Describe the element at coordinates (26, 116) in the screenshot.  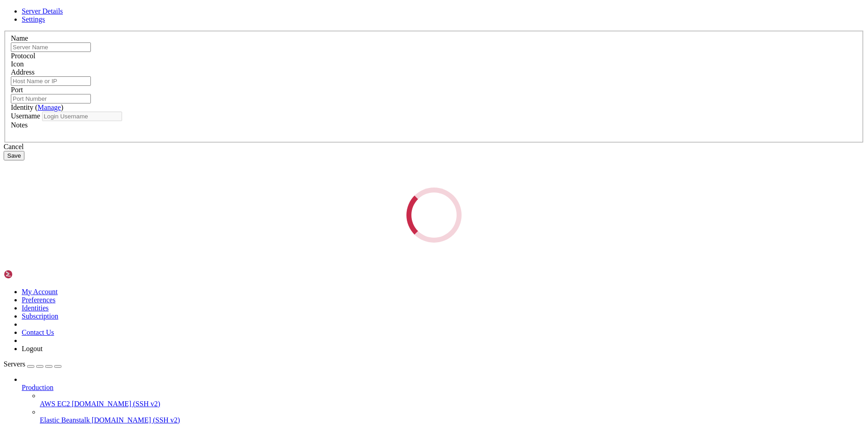
I see `label: Username` at that location.